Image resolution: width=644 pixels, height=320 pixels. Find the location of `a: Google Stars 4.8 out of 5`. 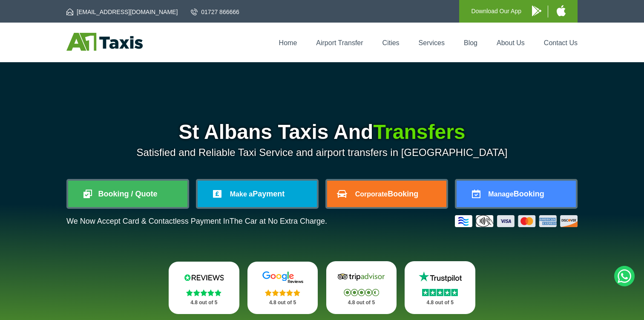

a: Google Stars 4.8 out of 5 is located at coordinates (283, 288).